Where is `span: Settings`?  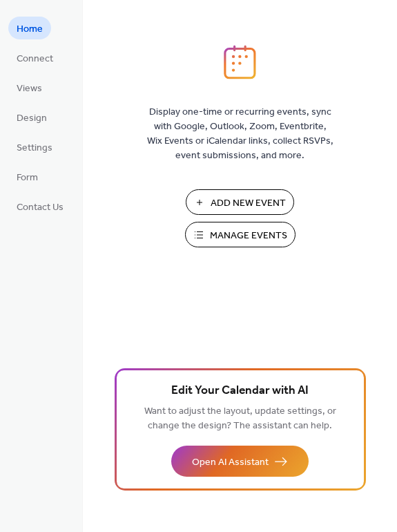
span: Settings is located at coordinates (35, 148).